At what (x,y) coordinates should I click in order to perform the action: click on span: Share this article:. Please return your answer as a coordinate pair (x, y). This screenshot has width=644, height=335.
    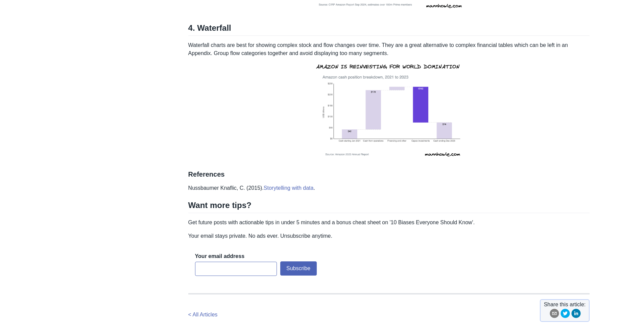
    Looking at the image, I should click on (565, 304).